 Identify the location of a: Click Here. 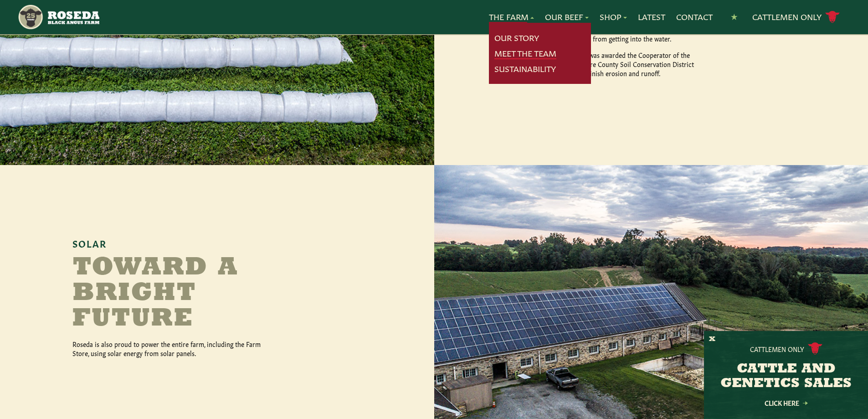
(787, 402).